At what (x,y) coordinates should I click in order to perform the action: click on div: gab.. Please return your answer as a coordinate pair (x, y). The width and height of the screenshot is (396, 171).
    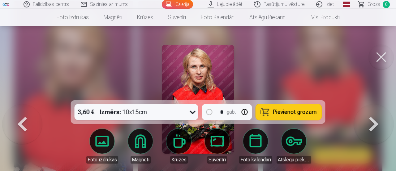
    Looking at the image, I should click on (232, 112).